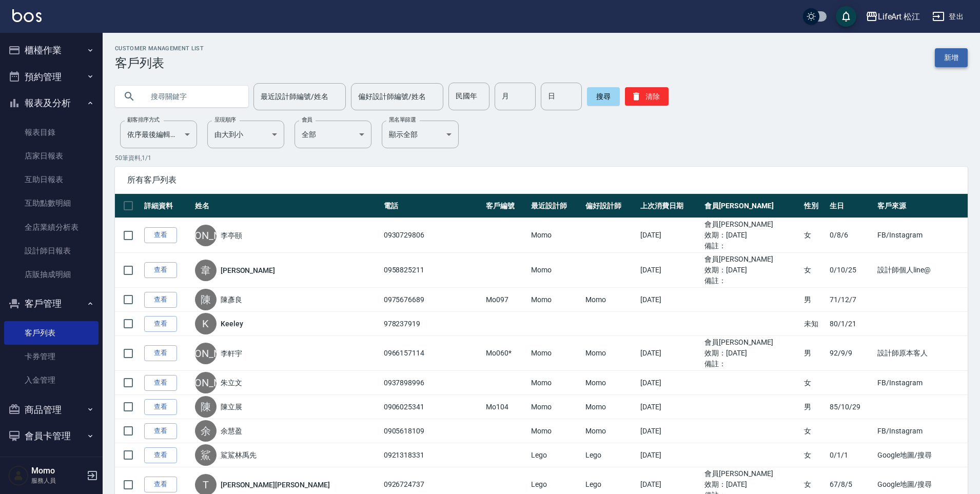 The width and height of the screenshot is (980, 494). What do you see at coordinates (851, 455) in the screenshot?
I see `td: 0/1/1` at bounding box center [851, 455].